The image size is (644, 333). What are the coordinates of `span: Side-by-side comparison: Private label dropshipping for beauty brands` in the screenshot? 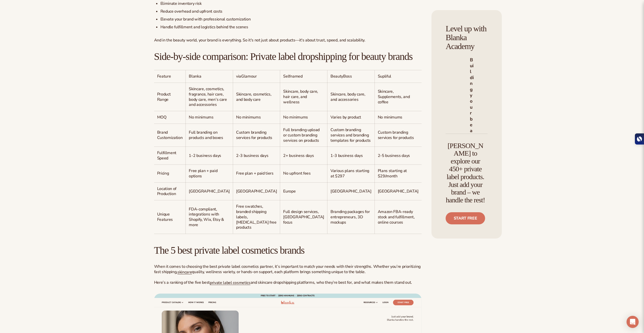 It's located at (283, 56).